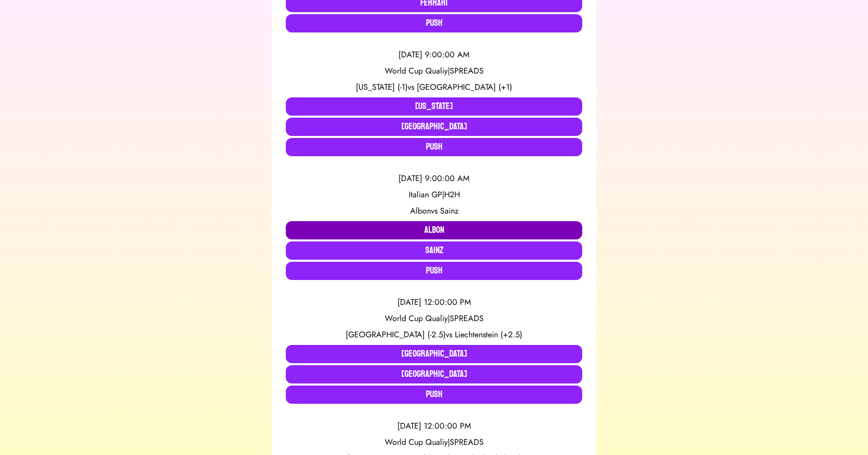  What do you see at coordinates (449, 210) in the screenshot?
I see `span: Sainz` at bounding box center [449, 210].